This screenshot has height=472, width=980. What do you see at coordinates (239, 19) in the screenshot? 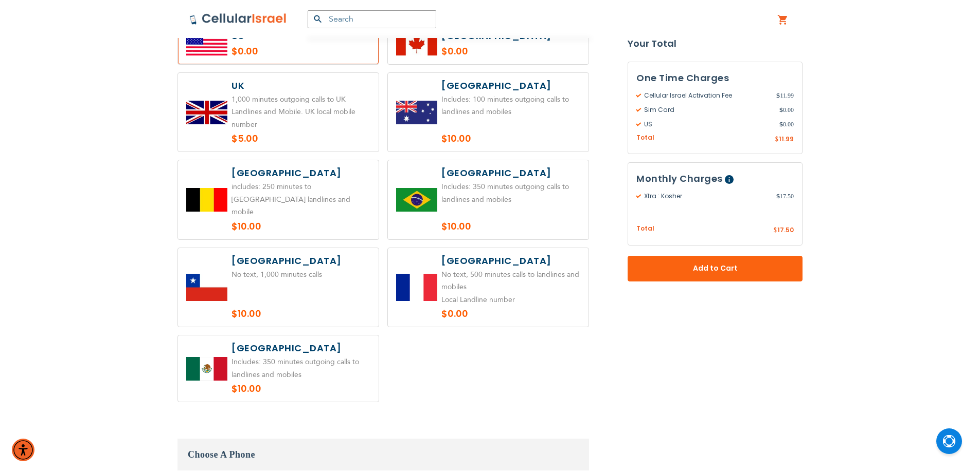
I see `img: Cellular Israel Logo` at bounding box center [239, 19].